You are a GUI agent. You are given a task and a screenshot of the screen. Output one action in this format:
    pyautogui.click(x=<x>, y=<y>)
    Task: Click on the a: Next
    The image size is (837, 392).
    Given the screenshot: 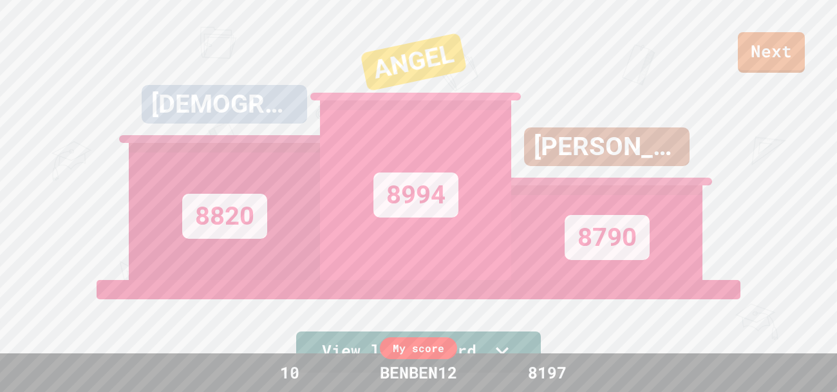 What is the action you would take?
    pyautogui.click(x=771, y=52)
    